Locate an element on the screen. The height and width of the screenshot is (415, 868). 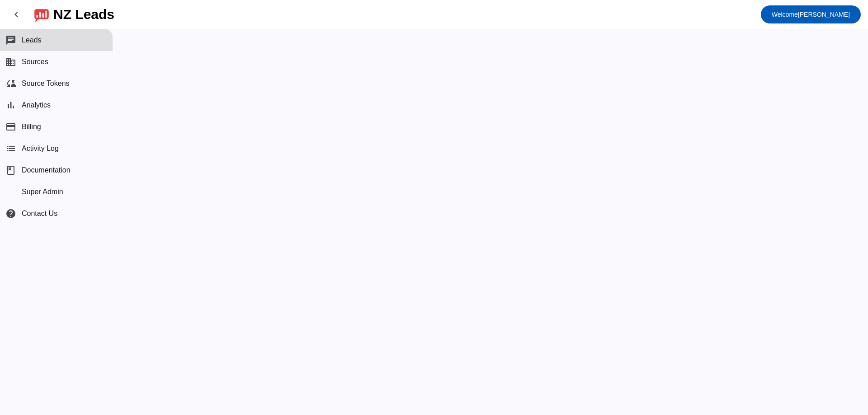
mat-icon: chat is located at coordinates (11, 40).